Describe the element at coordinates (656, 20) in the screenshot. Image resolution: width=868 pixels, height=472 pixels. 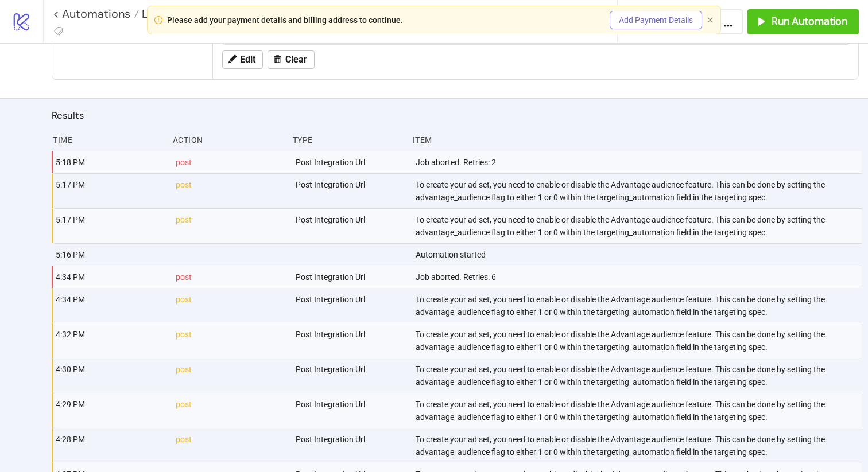
I see `button: Add Payment Details` at that location.